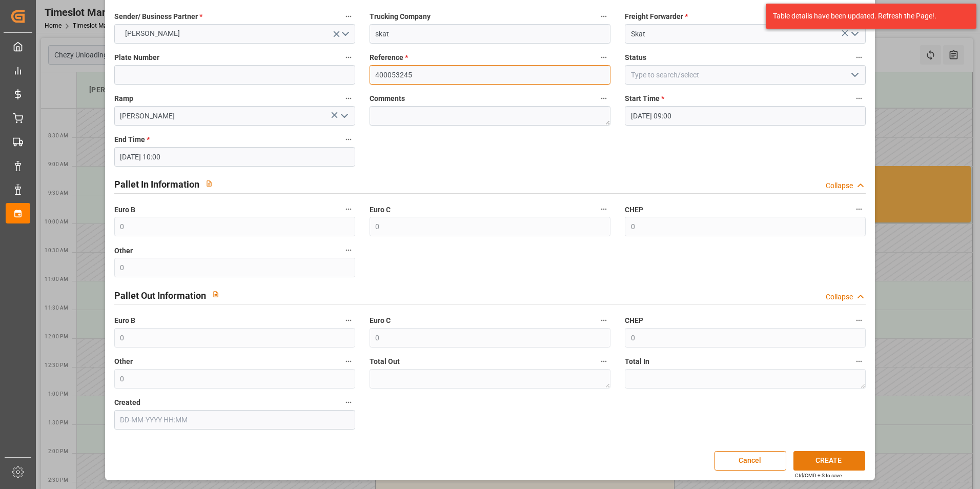  Describe the element at coordinates (635, 57) in the screenshot. I see `span: Status` at that location.